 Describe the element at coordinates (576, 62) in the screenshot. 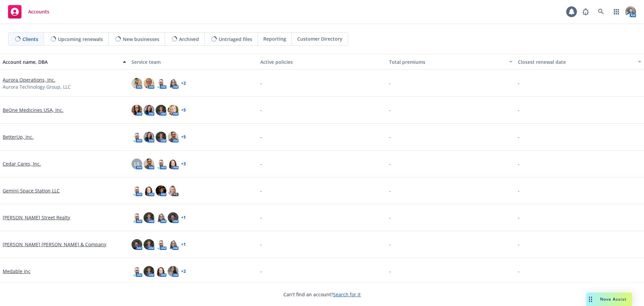

I see `div: Closest renewal date` at that location.